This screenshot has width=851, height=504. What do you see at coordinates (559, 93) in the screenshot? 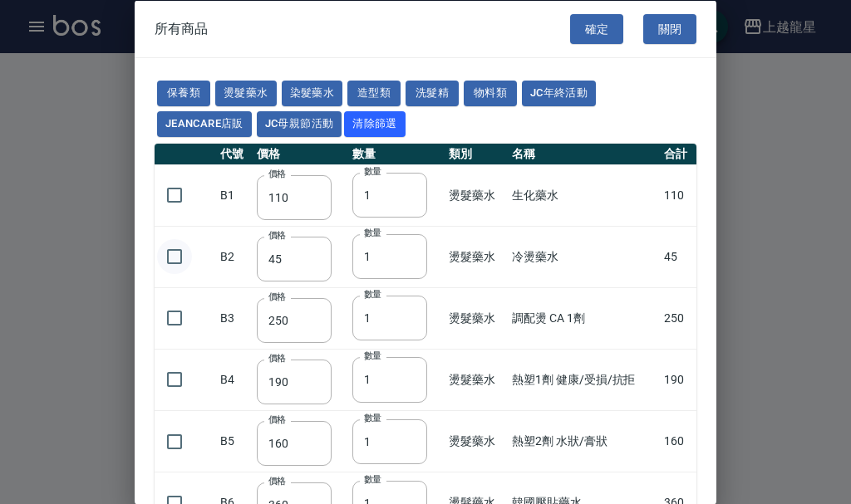
I see `button: JC年終活動` at bounding box center [559, 93].